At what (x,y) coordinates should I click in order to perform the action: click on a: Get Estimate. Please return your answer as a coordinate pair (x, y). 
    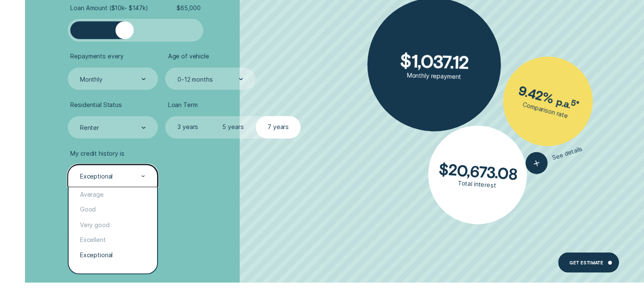
    Looking at the image, I should click on (588, 262).